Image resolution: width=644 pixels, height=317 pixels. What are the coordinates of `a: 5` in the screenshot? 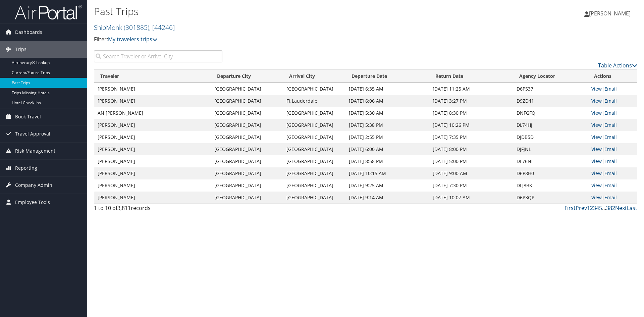 It's located at (601, 208).